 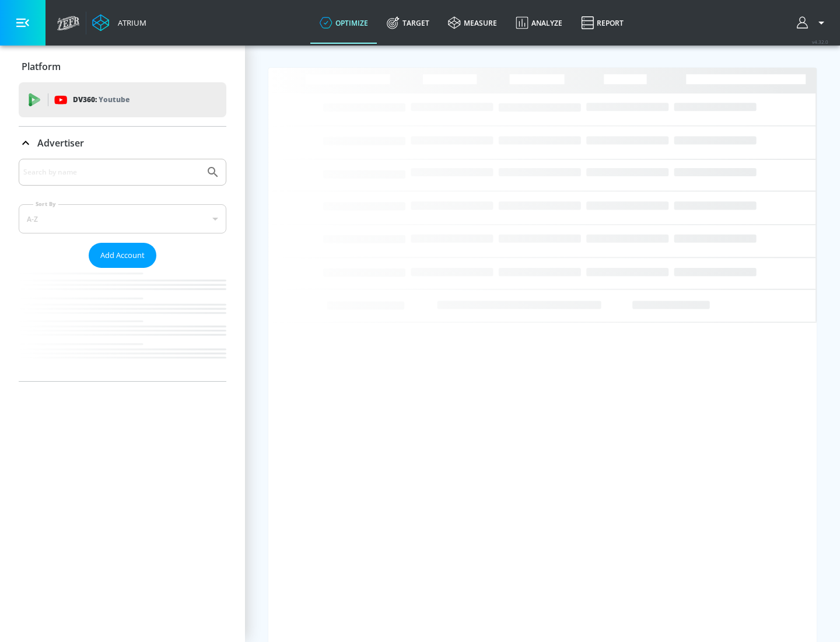 What do you see at coordinates (45, 204) in the screenshot?
I see `label: Sort By` at bounding box center [45, 204].